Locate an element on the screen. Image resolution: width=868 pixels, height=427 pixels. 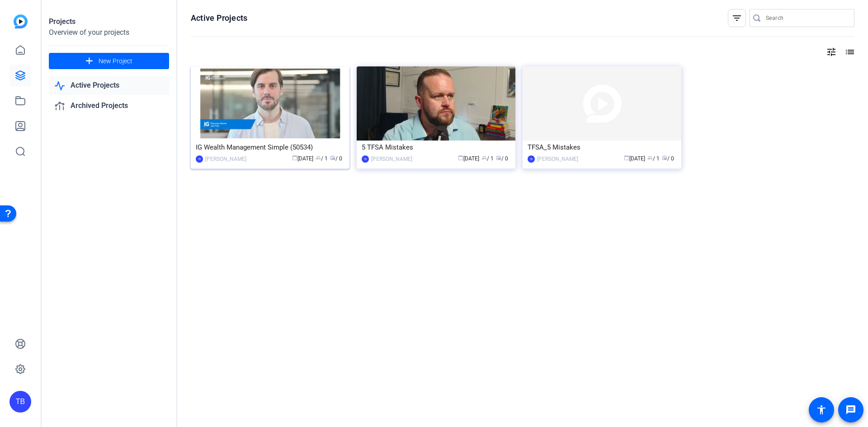
a: Archived Projects is located at coordinates (109, 106).